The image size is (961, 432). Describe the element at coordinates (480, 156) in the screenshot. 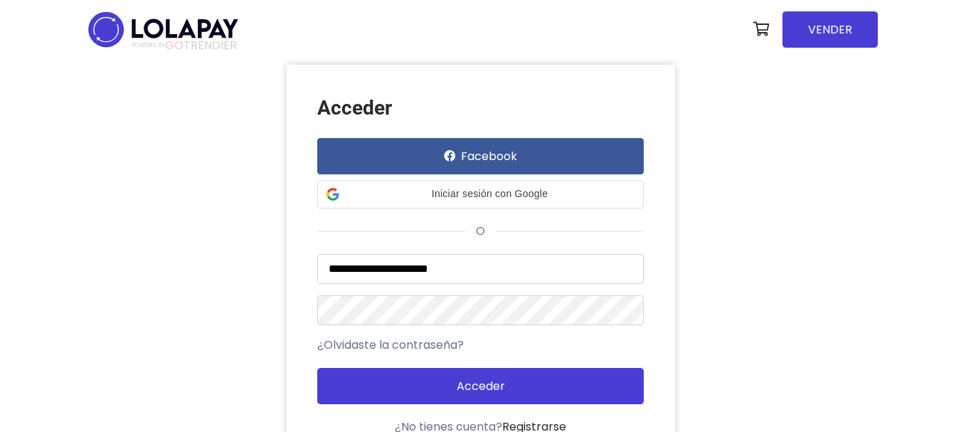

I see `button: Facebook` at that location.